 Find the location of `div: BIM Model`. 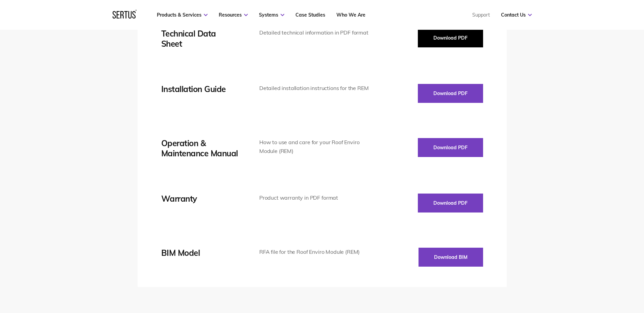

div: BIM Model is located at coordinates (200, 253).